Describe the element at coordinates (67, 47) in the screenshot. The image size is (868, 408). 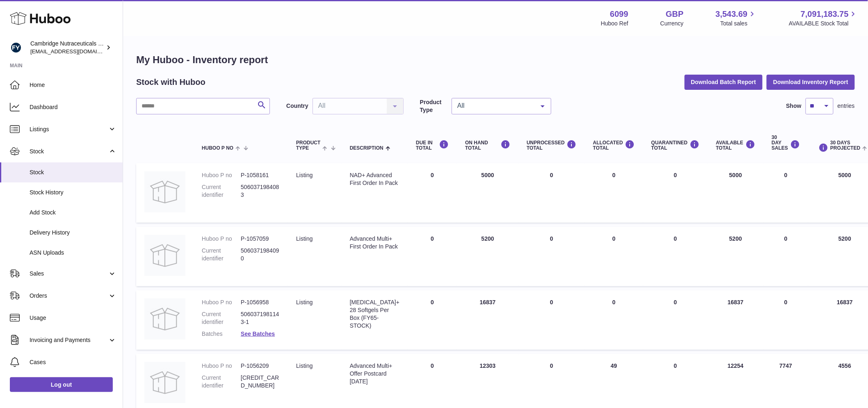
I see `div: Cambridge Nutraceuticals Ltd` at that location.